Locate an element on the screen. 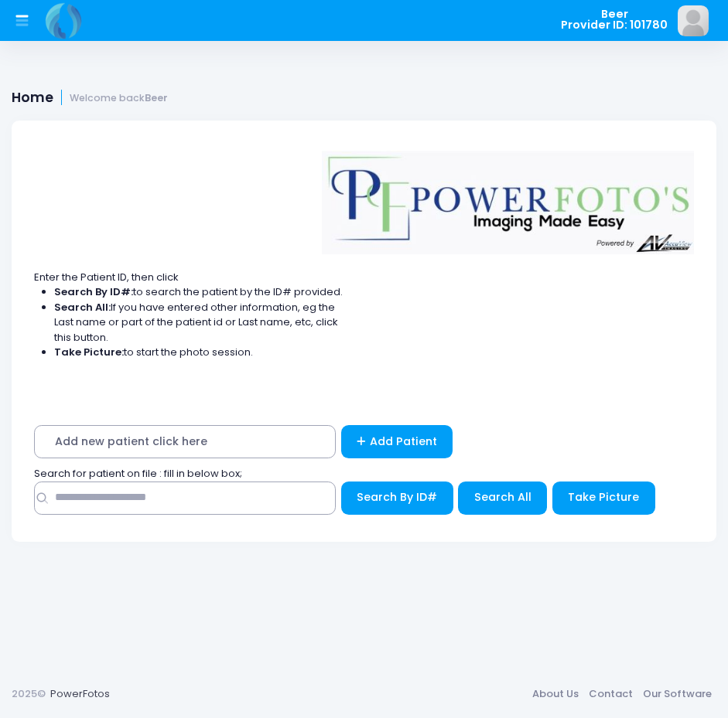 The image size is (728, 718). h1: Home is located at coordinates (90, 97).